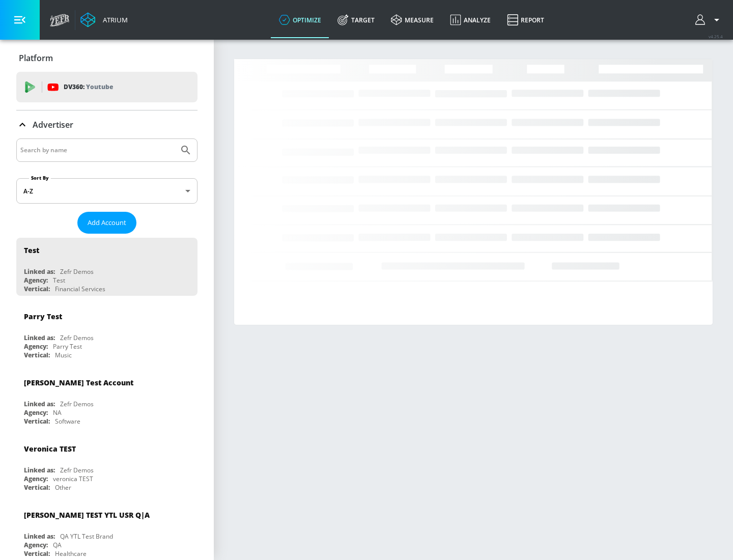  What do you see at coordinates (57, 545) in the screenshot?
I see `div: QA` at bounding box center [57, 545].